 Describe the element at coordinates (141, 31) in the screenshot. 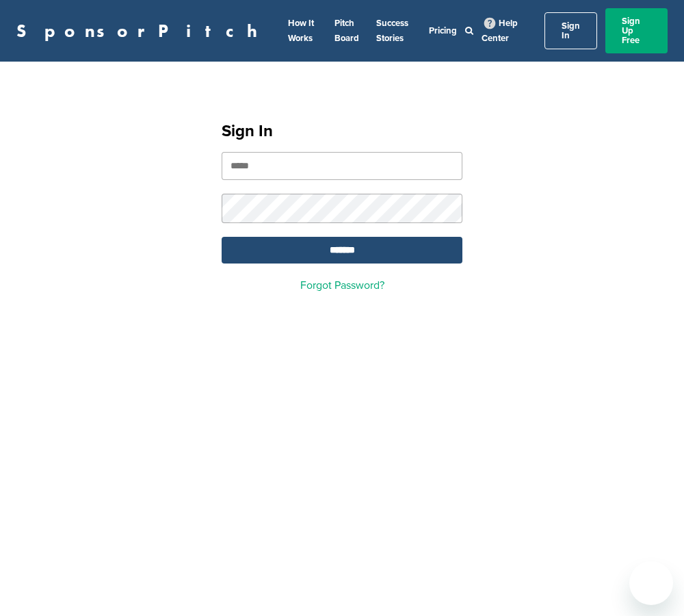

I see `a: SponsorPitch` at that location.